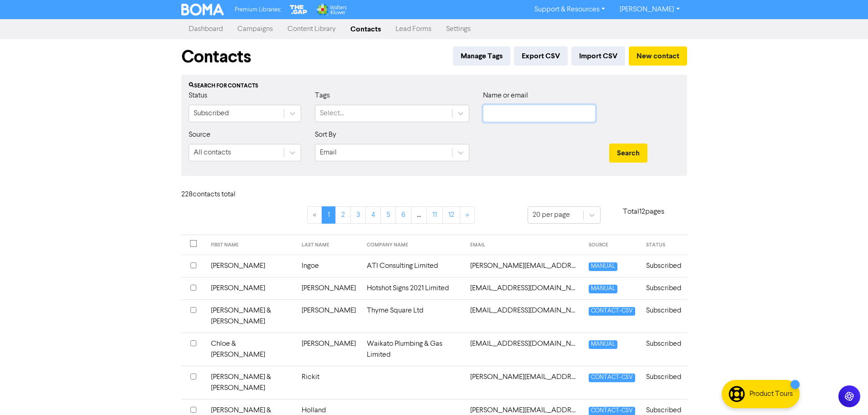 The height and width of the screenshot is (415, 868). Describe the element at coordinates (644, 212) in the screenshot. I see `p: Total 12 pages` at that location.